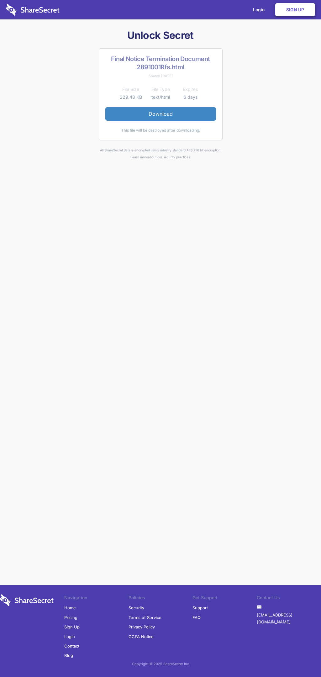 The width and height of the screenshot is (321, 677). What do you see at coordinates (161, 97) in the screenshot?
I see `td: text/html` at bounding box center [161, 97].